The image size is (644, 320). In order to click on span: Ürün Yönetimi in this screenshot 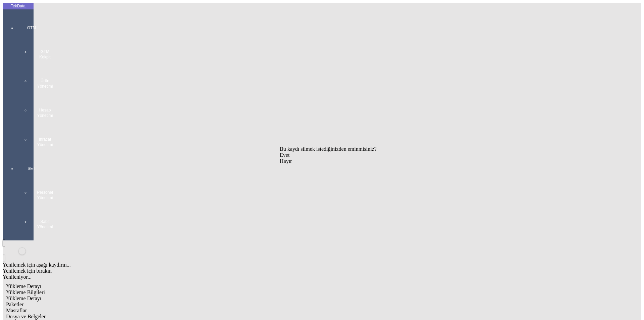, I will do `click(45, 84)`.